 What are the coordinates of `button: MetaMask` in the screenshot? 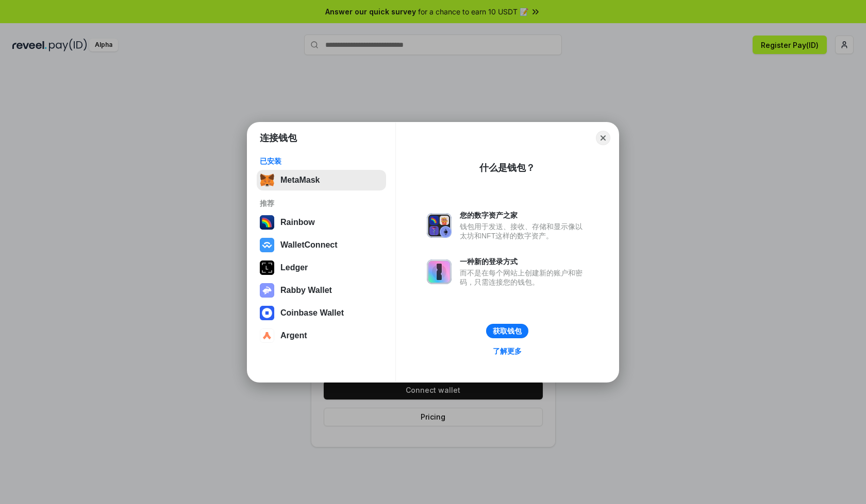 It's located at (321, 180).